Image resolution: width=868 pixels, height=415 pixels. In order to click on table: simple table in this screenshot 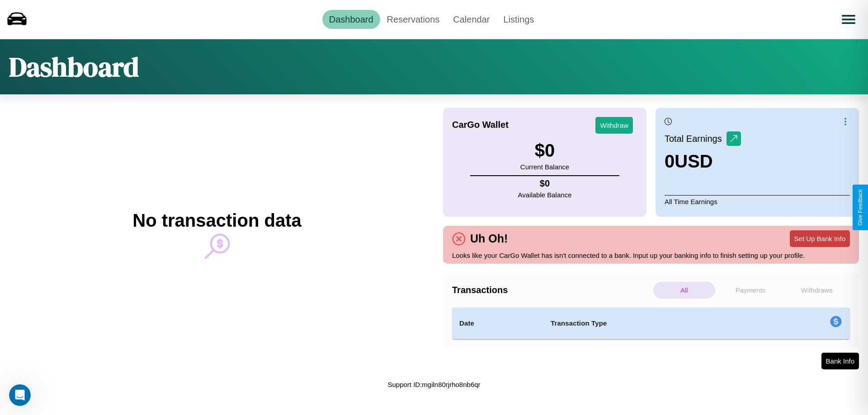, I will do `click(651, 324)`.